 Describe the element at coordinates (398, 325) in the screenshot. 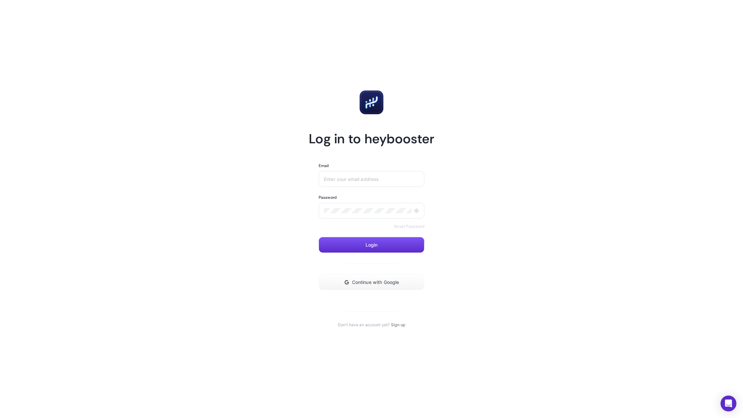

I see `a: Sign up` at that location.